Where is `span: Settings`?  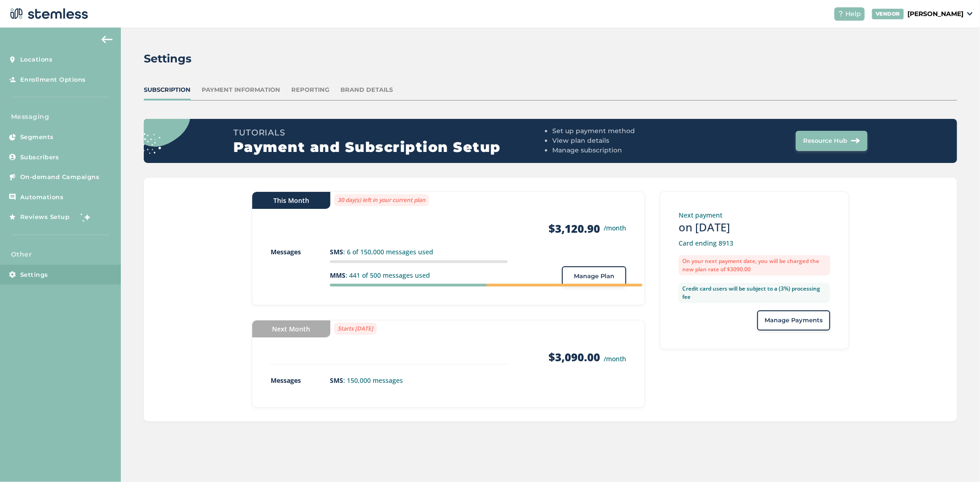 span: Settings is located at coordinates (34, 275).